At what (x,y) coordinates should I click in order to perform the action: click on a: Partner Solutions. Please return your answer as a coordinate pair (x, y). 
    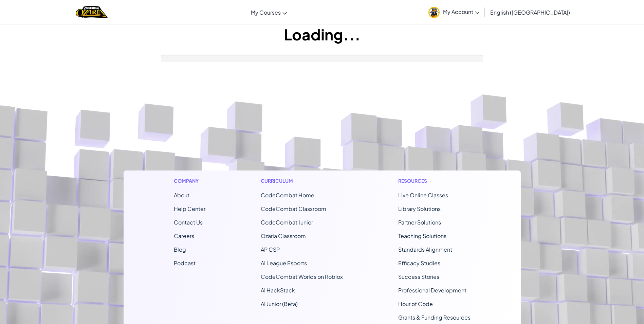
    Looking at the image, I should click on (420, 222).